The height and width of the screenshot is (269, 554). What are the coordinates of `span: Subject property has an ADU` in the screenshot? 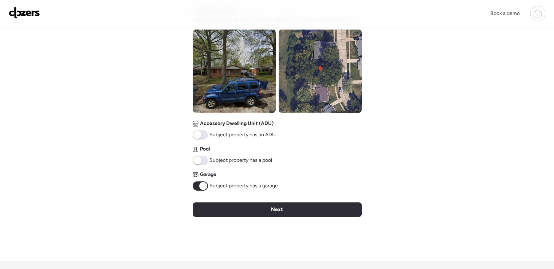 It's located at (243, 135).